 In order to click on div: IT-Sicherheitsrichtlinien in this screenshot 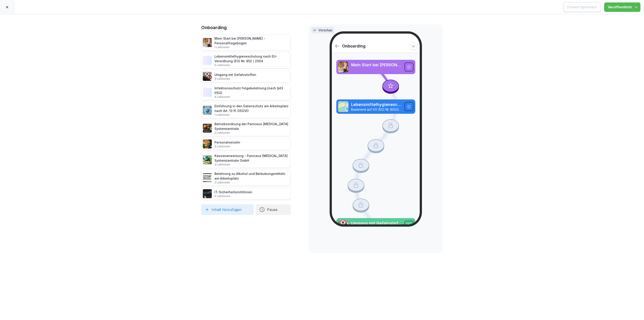, I will do `click(233, 194)`.